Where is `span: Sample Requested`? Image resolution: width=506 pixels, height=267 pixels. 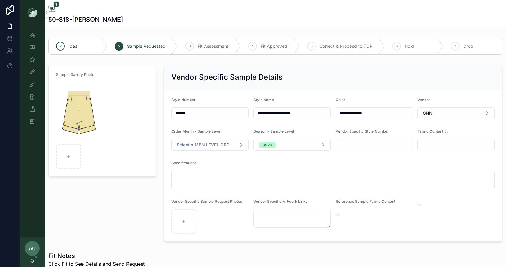
span: Sample Requested is located at coordinates (146, 46).